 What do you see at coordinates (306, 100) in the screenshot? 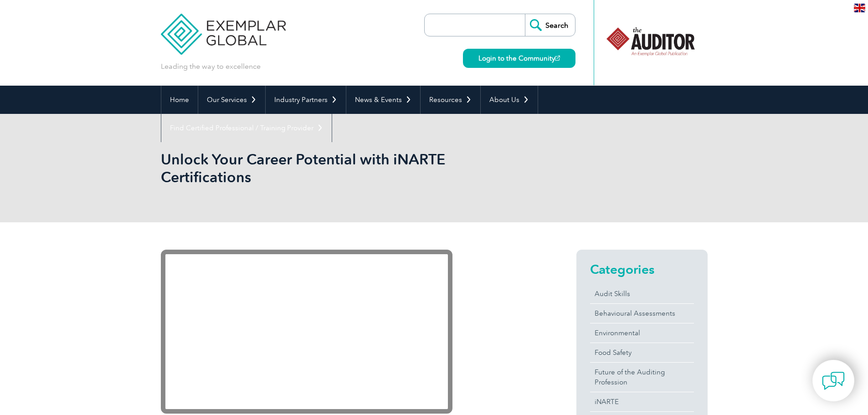
I see `a: Industry Partners` at bounding box center [306, 100].